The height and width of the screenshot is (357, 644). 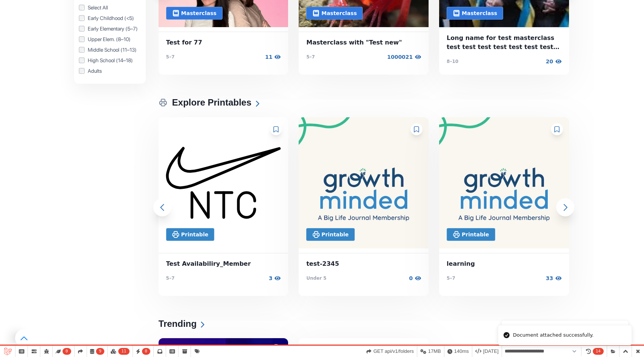 What do you see at coordinates (110, 39) in the screenshot?
I see `label: Upper Elem. (8–10)` at bounding box center [110, 39].